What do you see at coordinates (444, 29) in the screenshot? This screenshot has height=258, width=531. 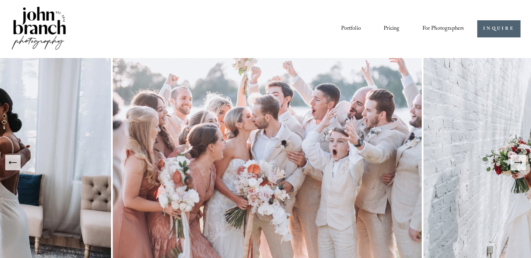 I see `span: For Photographers` at bounding box center [444, 29].